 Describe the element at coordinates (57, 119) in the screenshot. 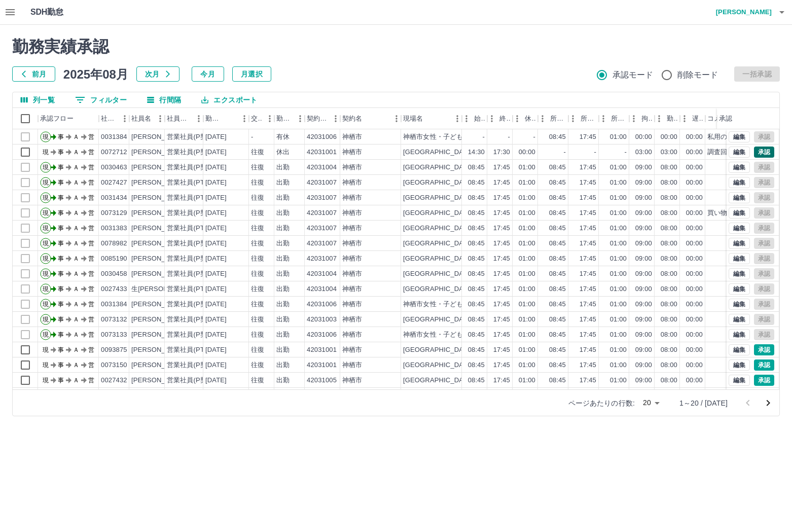

I see `div: 承認フロー` at that location.